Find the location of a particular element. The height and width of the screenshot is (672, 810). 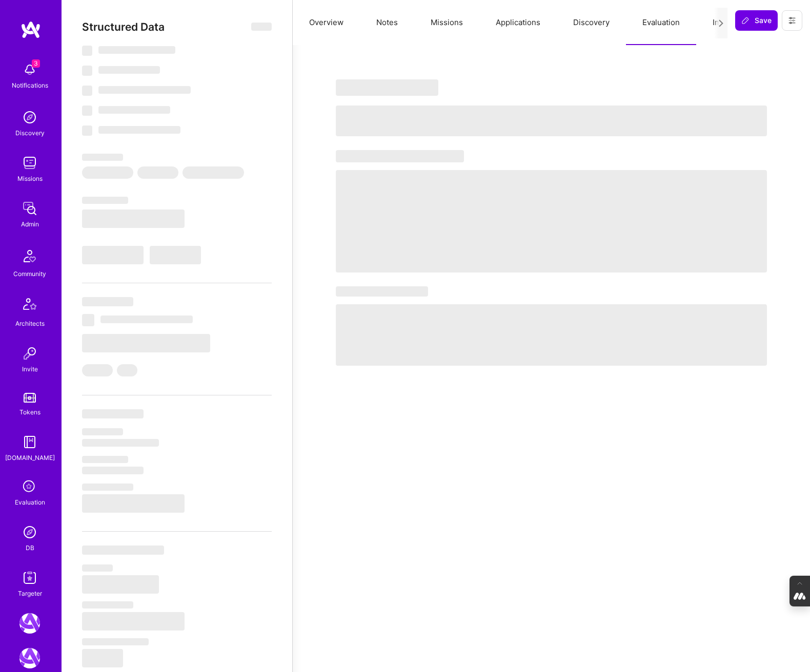

span: Save is located at coordinates (756, 21).